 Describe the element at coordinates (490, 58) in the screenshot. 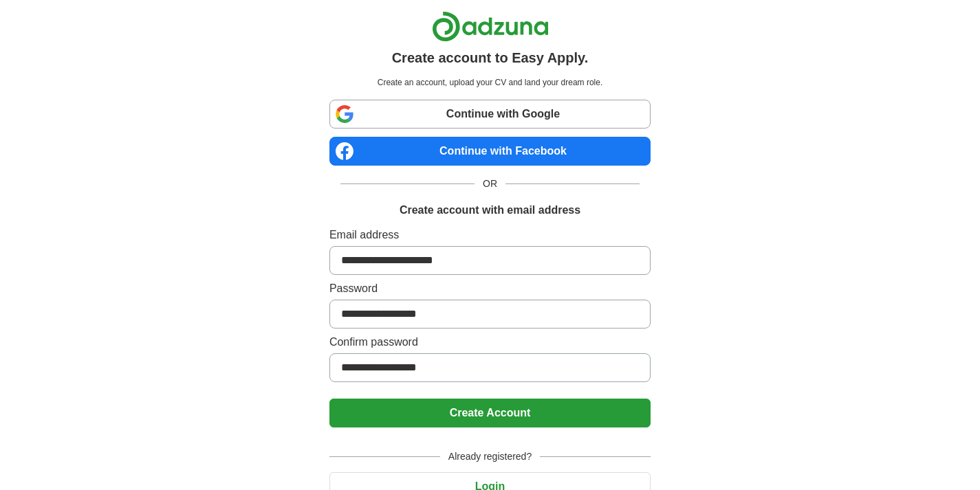

I see `h1: Create account to Easy Apply.` at that location.